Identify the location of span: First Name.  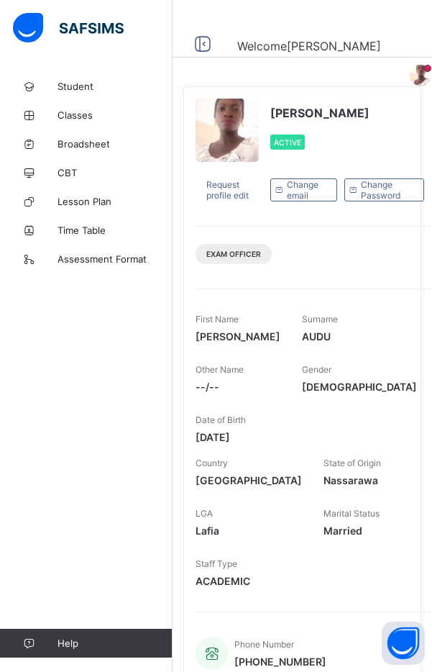
(217, 319).